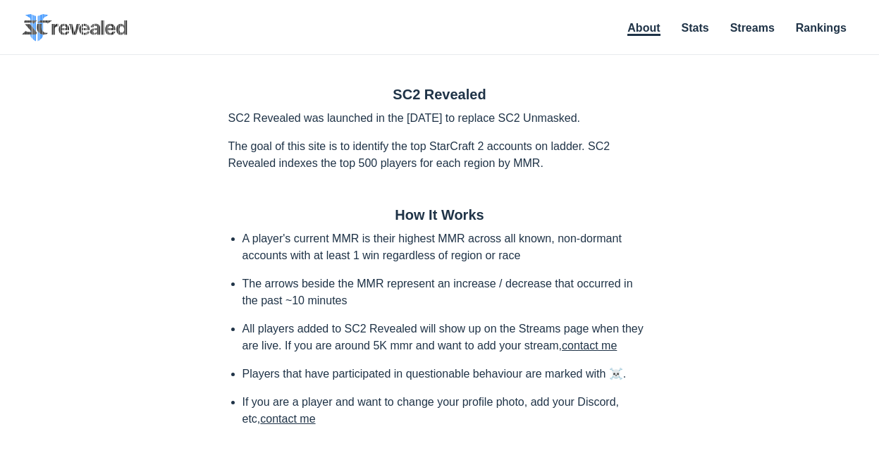  I want to click on a: Stats, so click(695, 27).